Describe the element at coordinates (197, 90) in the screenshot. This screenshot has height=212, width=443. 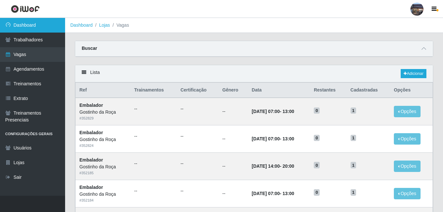
I see `th: Certificação` at that location.